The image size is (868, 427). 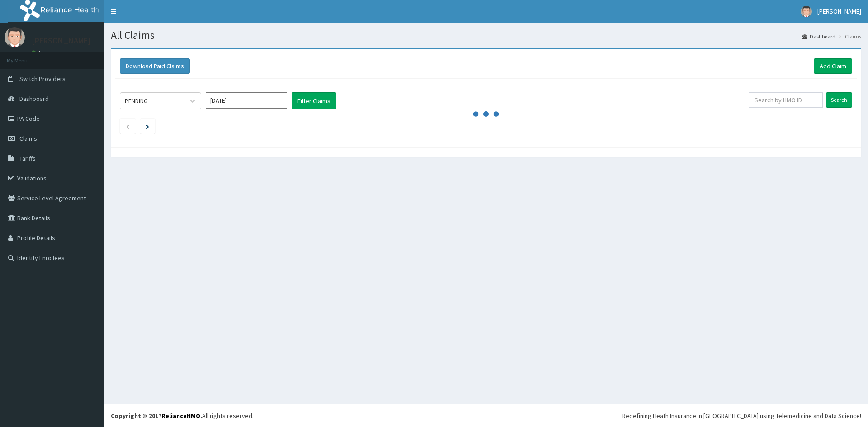 What do you see at coordinates (28, 138) in the screenshot?
I see `span: Claims` at bounding box center [28, 138].